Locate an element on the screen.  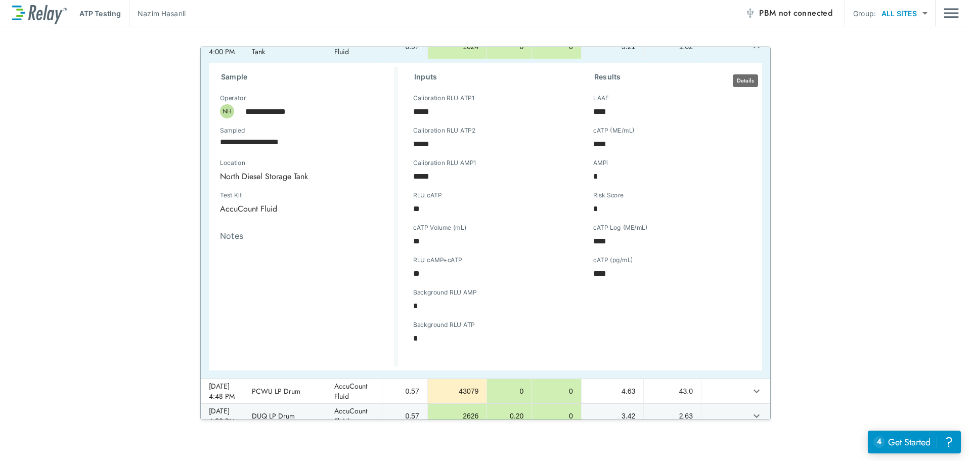
div: NH is located at coordinates (227, 111).